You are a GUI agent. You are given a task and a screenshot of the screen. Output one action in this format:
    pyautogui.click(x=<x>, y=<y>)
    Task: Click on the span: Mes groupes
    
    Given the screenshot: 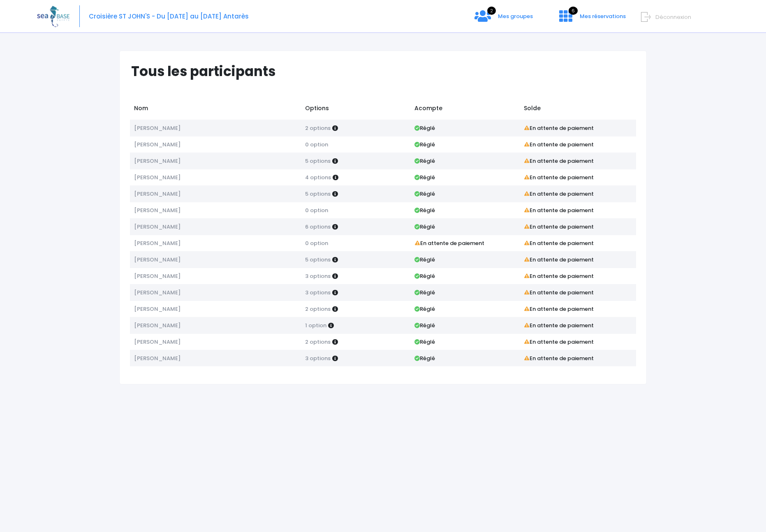 What is the action you would take?
    pyautogui.click(x=515, y=16)
    